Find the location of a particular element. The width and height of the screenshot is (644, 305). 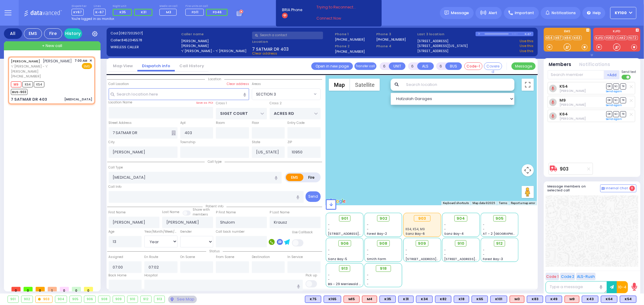

input: Search hospital is located at coordinates (224, 285).